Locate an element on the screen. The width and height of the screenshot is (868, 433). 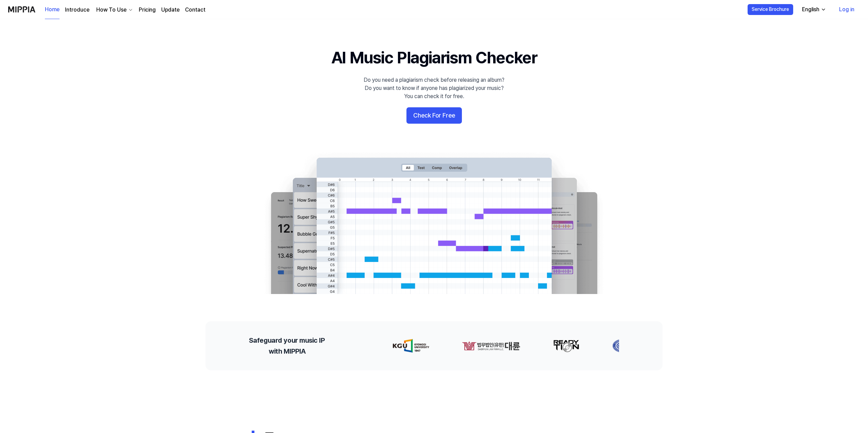
img: partner-logo-3 is located at coordinates (623, 346).